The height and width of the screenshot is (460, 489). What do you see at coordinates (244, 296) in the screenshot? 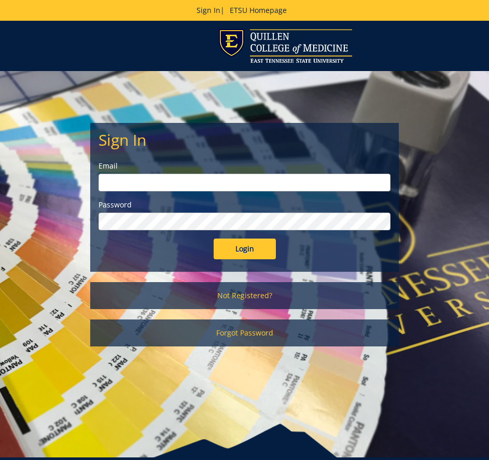
I see `a: Not Registered?` at bounding box center [244, 296].